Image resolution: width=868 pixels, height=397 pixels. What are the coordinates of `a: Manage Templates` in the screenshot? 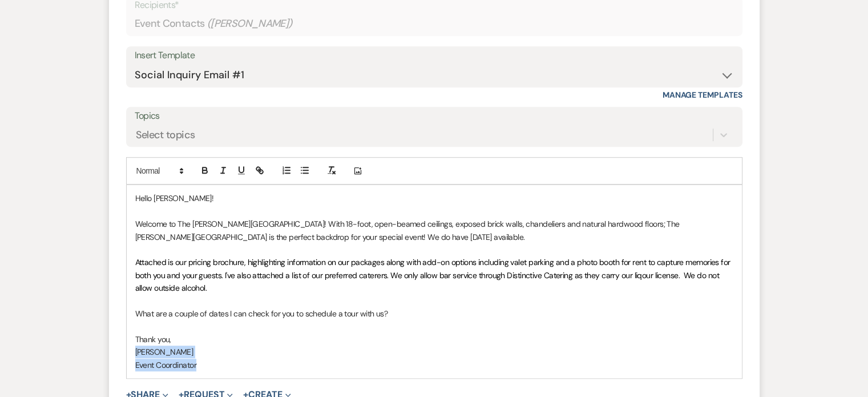 It's located at (702, 95).